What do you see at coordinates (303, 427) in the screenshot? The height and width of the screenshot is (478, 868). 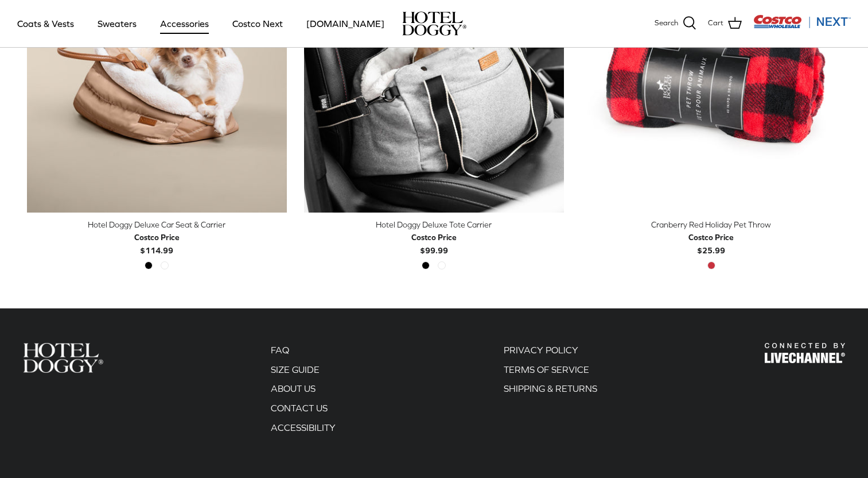 I see `a: ACCESSIBILITY` at bounding box center [303, 427].